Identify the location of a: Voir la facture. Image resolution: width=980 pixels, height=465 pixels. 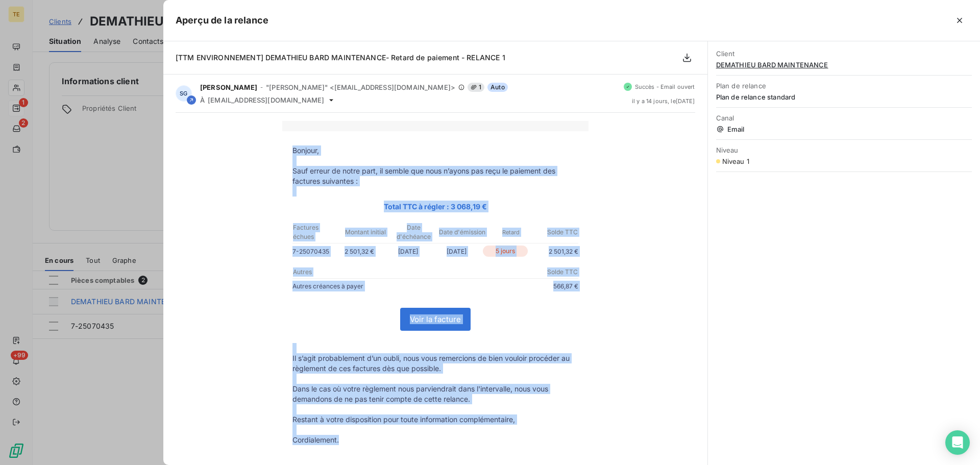
(435, 319).